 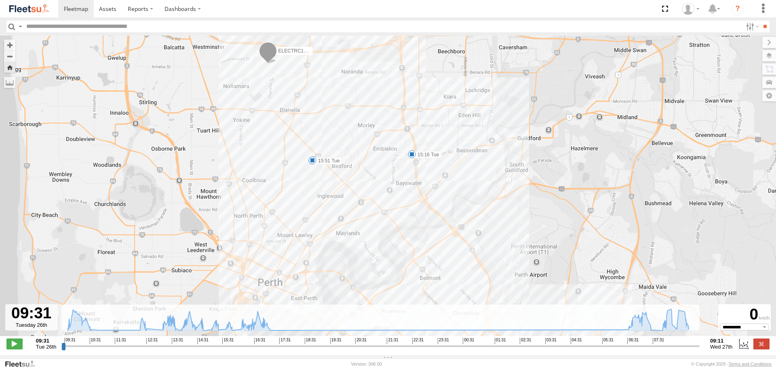 I want to click on span: 09:31, so click(x=70, y=341).